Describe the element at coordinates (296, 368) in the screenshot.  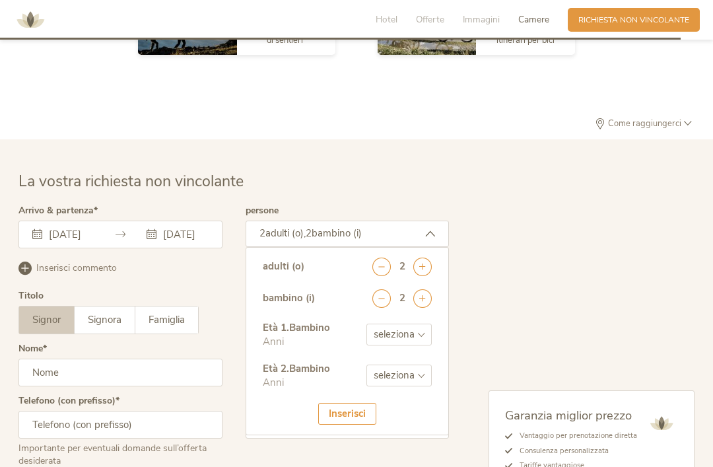
I see `div: Età 2 . Bambino` at that location.